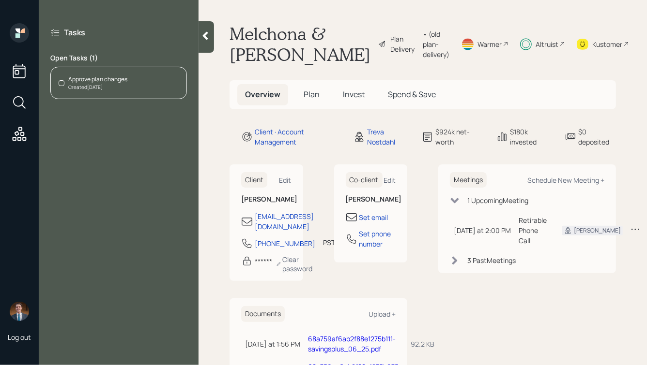 The height and width of the screenshot is (365, 647). I want to click on div: Set phone number, so click(378, 239).